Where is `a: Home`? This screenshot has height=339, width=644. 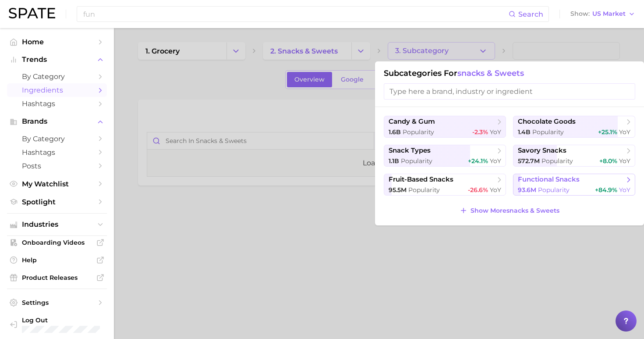 a: Home is located at coordinates (57, 42).